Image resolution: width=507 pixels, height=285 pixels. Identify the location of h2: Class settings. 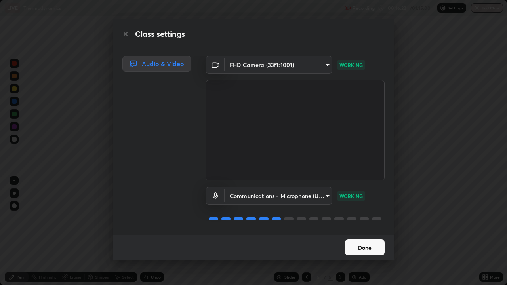
(160, 34).